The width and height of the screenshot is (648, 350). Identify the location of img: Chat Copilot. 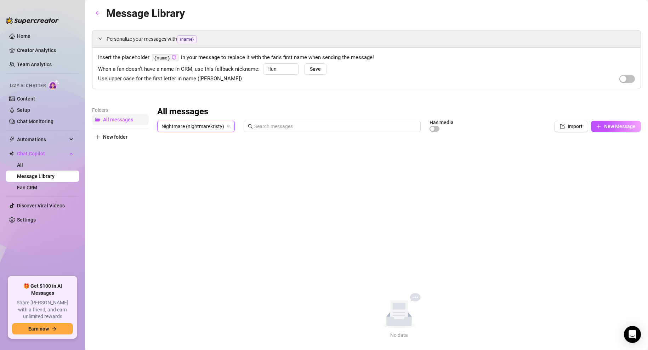
(11, 154).